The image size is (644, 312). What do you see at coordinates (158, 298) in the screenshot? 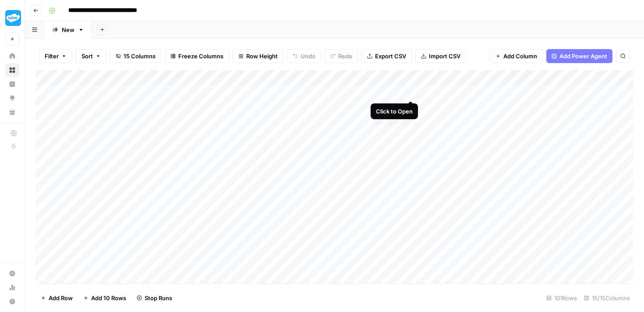
I see `span: Stop Runs` at bounding box center [158, 298].